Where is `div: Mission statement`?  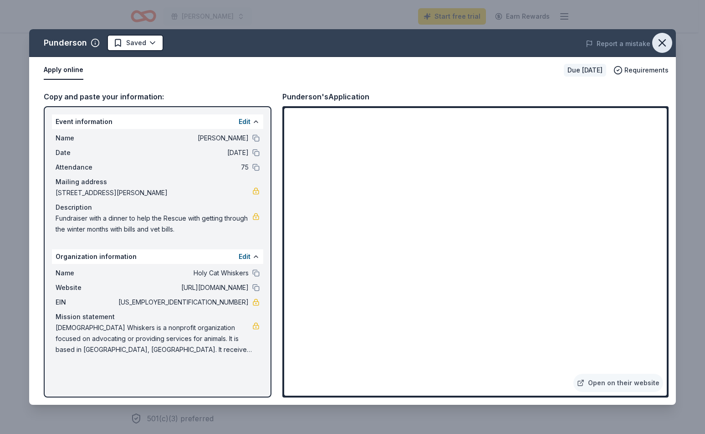 div: Mission statement is located at coordinates (158, 317).